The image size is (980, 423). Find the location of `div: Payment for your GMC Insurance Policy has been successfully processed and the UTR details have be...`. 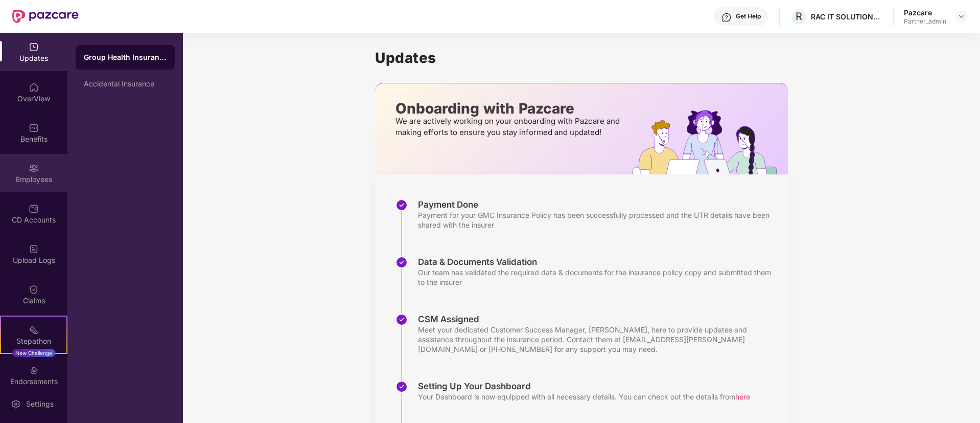

div: Payment for your GMC Insurance Policy has been successfully processed and the UTR details have be... is located at coordinates (598, 220).